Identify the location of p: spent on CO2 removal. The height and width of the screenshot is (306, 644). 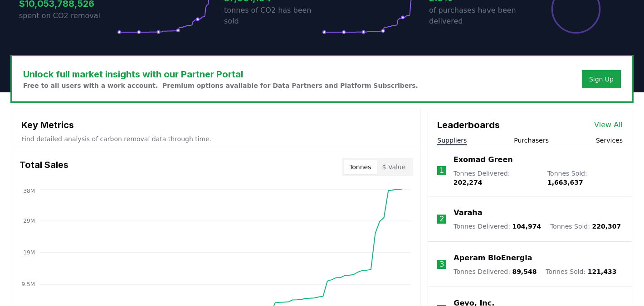
(68, 16).